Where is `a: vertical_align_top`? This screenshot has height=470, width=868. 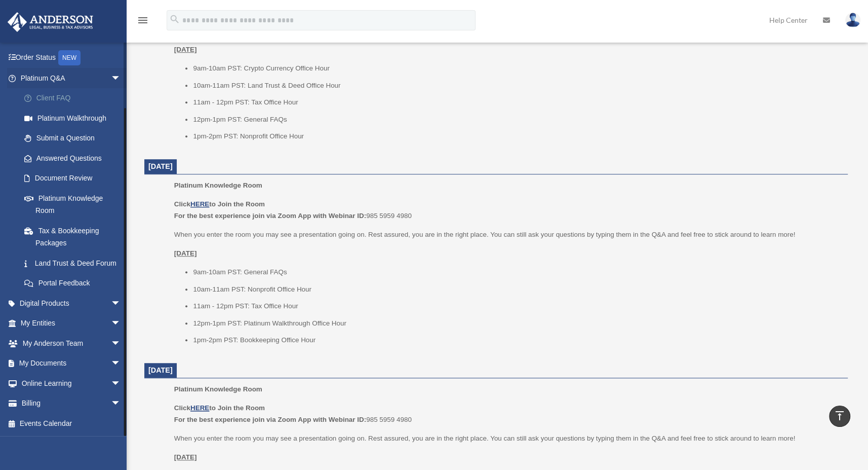 a: vertical_align_top is located at coordinates (840, 416).